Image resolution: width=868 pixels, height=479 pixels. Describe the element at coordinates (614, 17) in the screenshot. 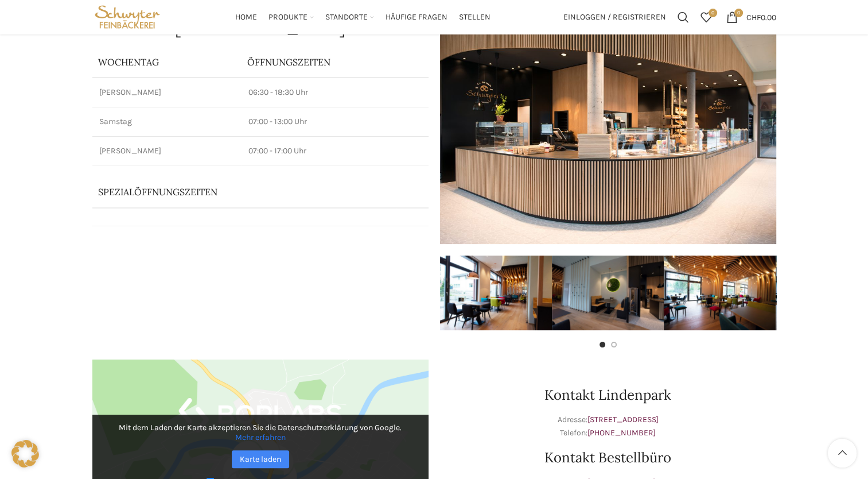

I see `span: Einloggen / Registrieren` at that location.